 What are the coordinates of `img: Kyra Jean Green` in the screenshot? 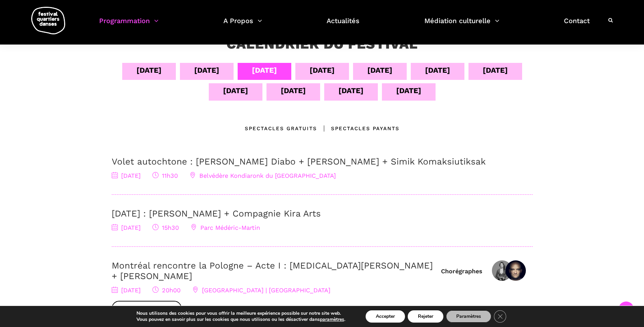 It's located at (502, 270).